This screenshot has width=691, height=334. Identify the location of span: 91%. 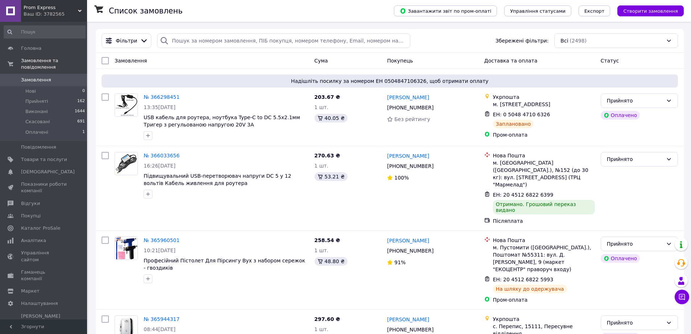
(400, 262).